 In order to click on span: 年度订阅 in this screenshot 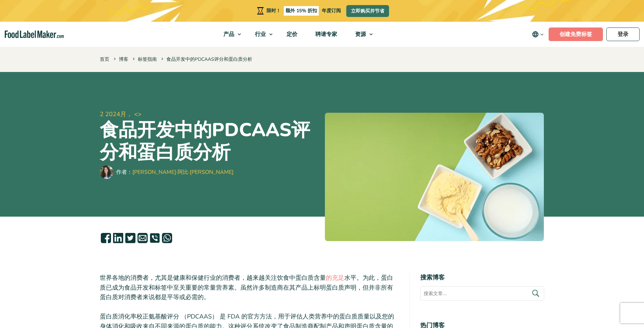, I will do `click(331, 10)`.